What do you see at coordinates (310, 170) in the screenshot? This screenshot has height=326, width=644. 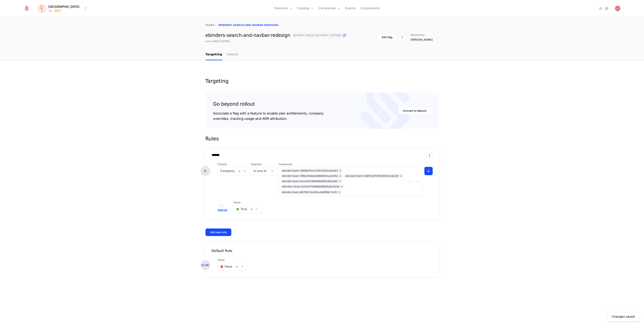 I see `div: ebinder-team-5966833e121f01029ce0ade1` at bounding box center [310, 170].